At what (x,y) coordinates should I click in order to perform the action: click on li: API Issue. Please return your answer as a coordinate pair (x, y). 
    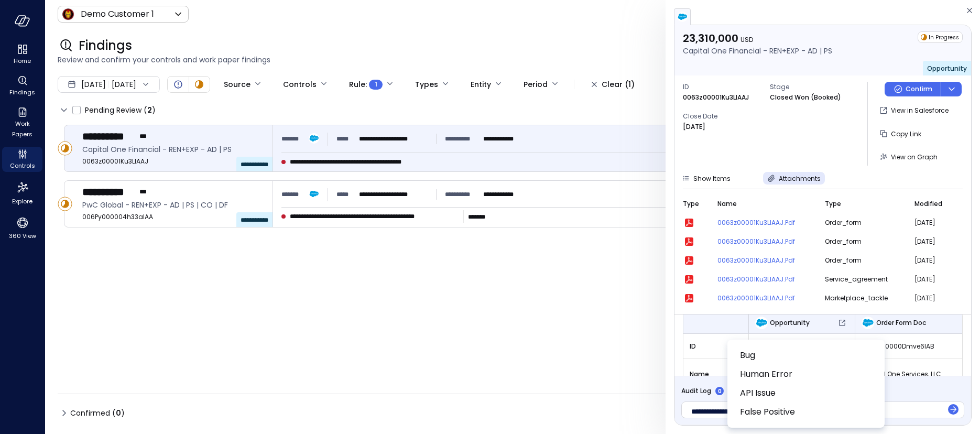
    Looking at the image, I should click on (806, 393).